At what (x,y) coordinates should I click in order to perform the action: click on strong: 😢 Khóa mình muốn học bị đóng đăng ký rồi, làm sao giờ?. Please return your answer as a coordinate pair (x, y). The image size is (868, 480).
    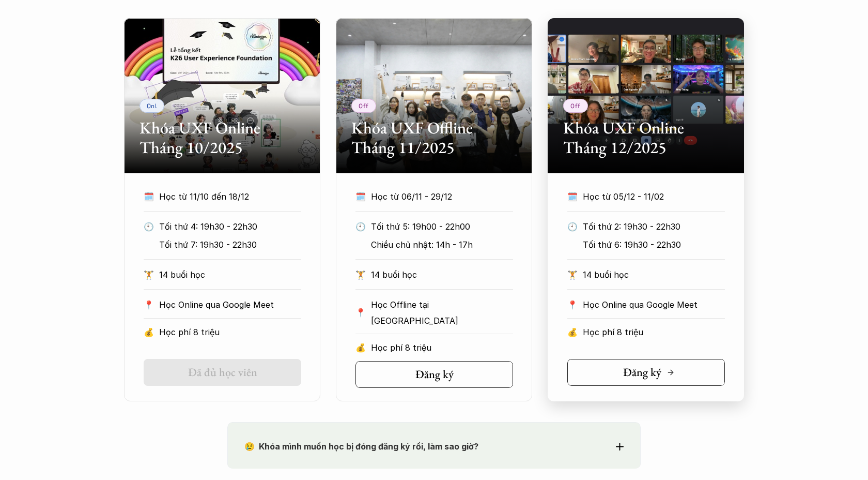
    Looking at the image, I should click on (361, 446).